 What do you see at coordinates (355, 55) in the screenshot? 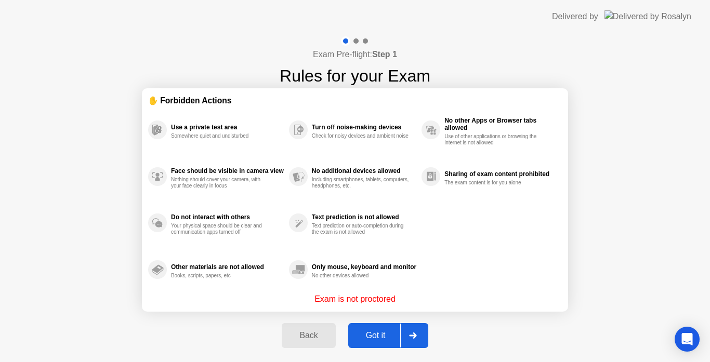
I see `h4: Exam Pre-flight:` at bounding box center [355, 55].